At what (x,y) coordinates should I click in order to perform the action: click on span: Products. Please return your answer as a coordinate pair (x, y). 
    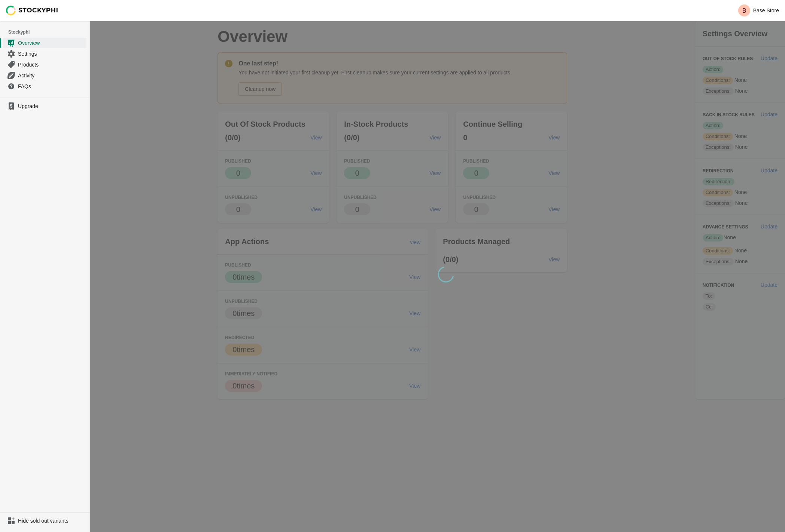
    Looking at the image, I should click on (51, 65).